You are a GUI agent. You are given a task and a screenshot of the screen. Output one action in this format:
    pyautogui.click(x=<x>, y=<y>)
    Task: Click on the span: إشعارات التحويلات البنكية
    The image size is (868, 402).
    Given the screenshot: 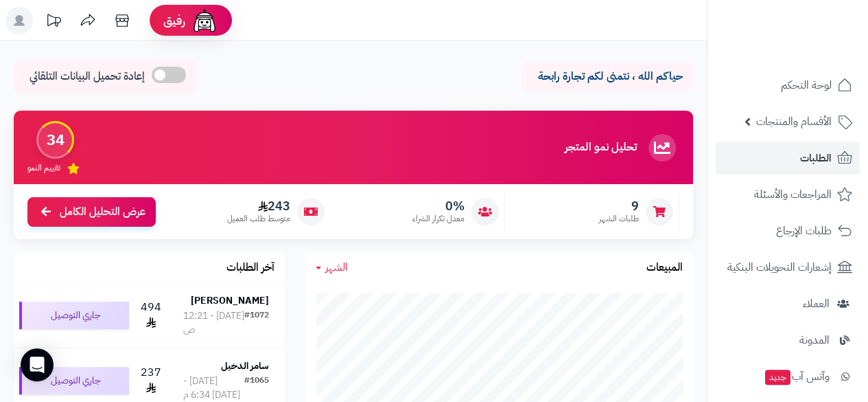 What is the action you would take?
    pyautogui.click(x=779, y=267)
    